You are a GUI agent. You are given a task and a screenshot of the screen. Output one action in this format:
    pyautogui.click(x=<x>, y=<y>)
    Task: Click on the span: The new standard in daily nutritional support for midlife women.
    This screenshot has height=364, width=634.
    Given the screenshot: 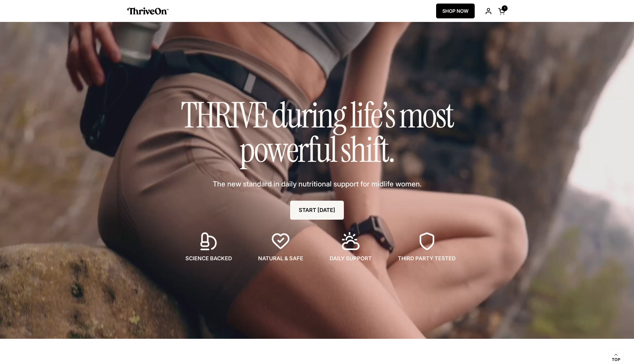 What is the action you would take?
    pyautogui.click(x=317, y=184)
    